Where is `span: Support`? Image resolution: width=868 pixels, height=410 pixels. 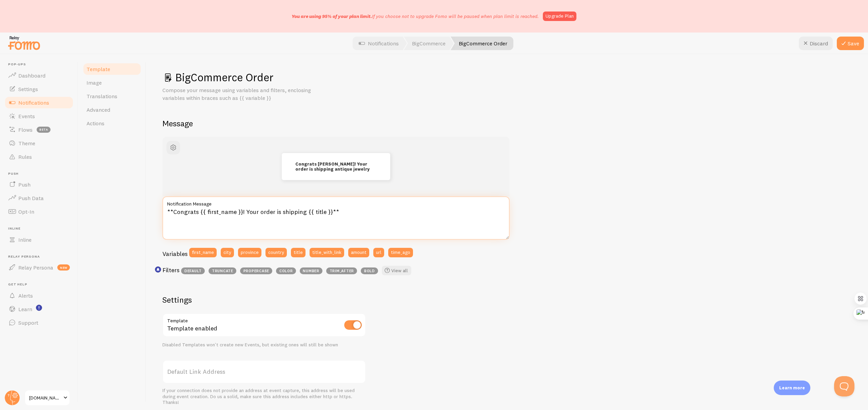 span: Support is located at coordinates (28, 323).